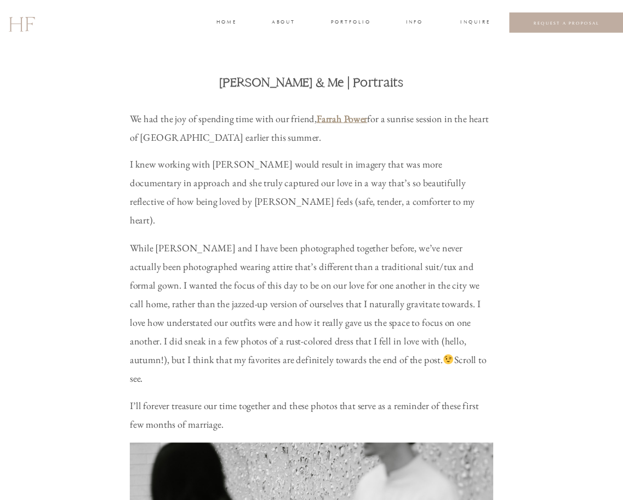 This screenshot has height=500, width=623. I want to click on a: home, so click(226, 22).